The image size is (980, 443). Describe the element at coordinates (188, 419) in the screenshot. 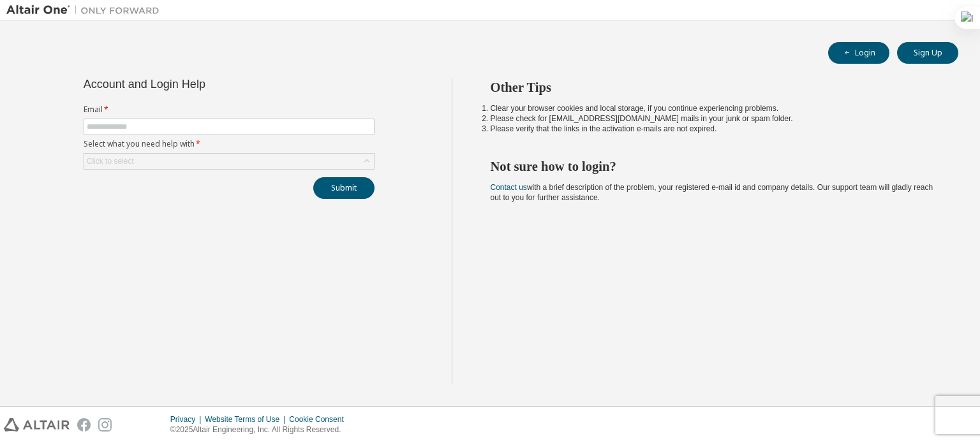

I see `div: Privacy` at that location.